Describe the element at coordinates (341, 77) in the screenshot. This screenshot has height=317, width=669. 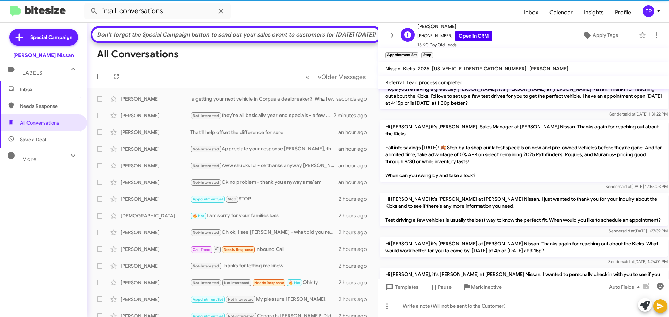
I see `button: Next` at that location.